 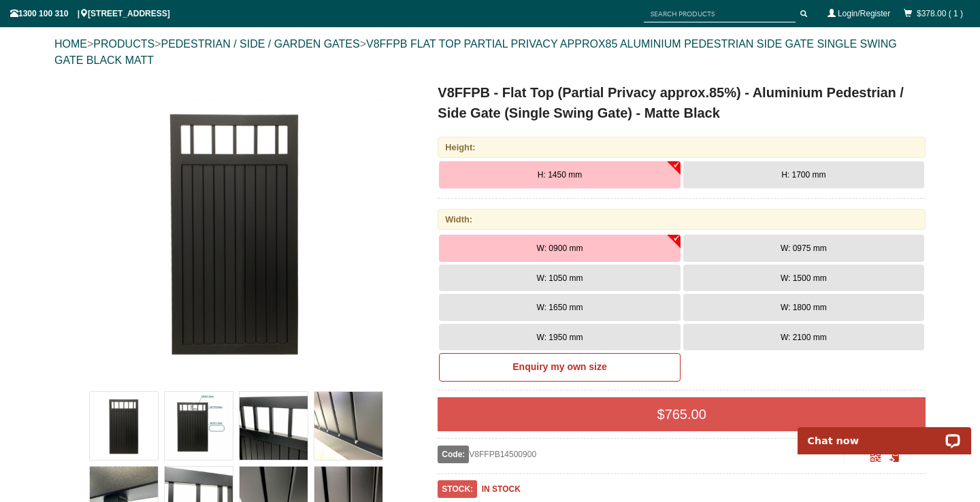 What do you see at coordinates (894, 457) in the screenshot?
I see `span: Click to copy the URL` at bounding box center [894, 457].